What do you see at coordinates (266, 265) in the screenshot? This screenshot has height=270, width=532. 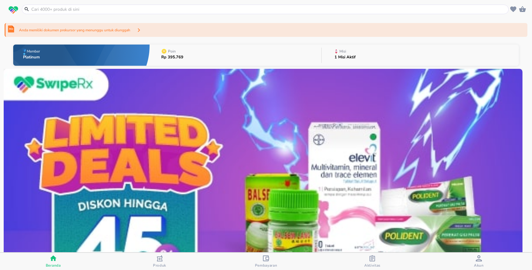 I see `span: Pembayaran` at bounding box center [266, 265].